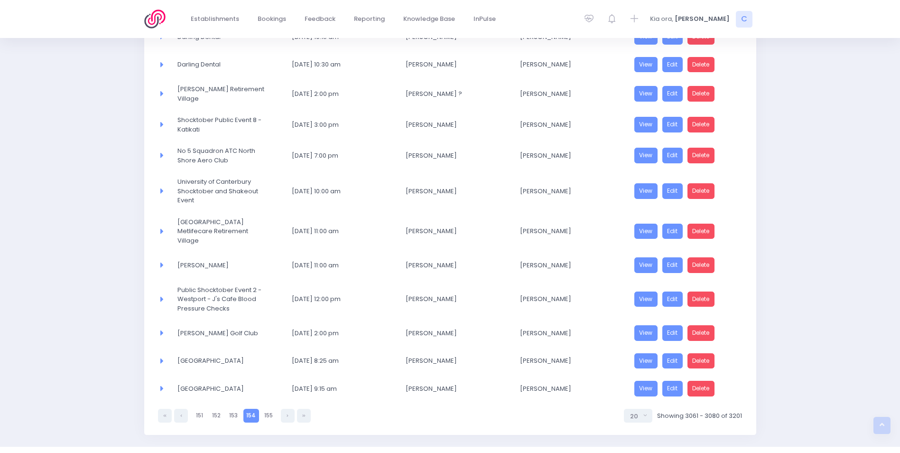  What do you see at coordinates (343, 124) in the screenshot?
I see `td: 8 October 2025 3:00 pm` at bounding box center [343, 124].